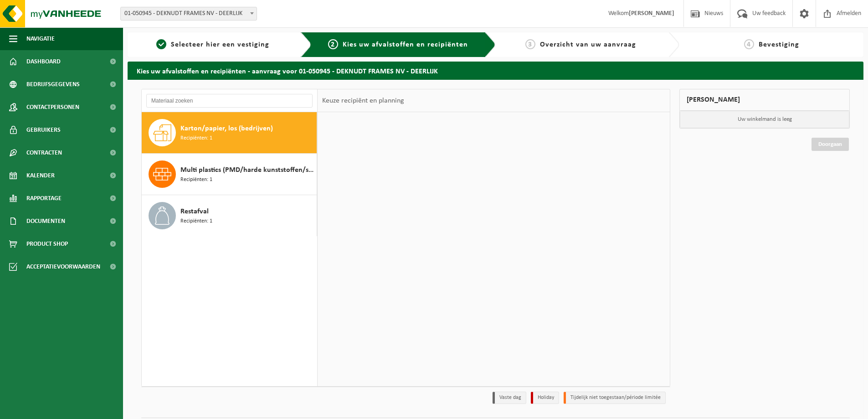  I want to click on span: Karton/papier, los (bedrijven), so click(226, 129).